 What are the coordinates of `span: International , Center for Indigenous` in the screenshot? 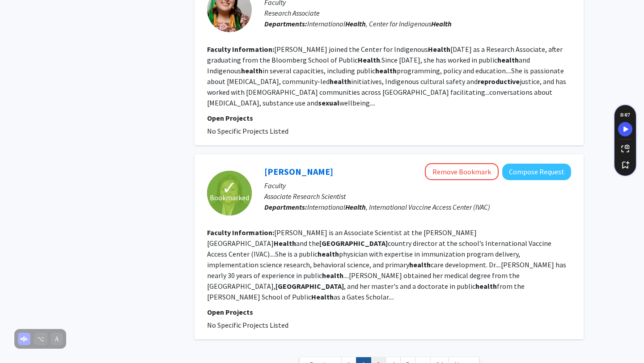 It's located at (379, 24).